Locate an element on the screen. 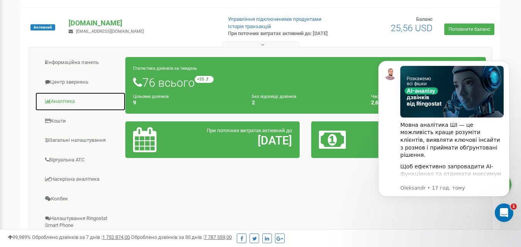 Image resolution: width=521 pixels, height=247 pixels. img: Profile image for Oleksandr is located at coordinates (24, 25).